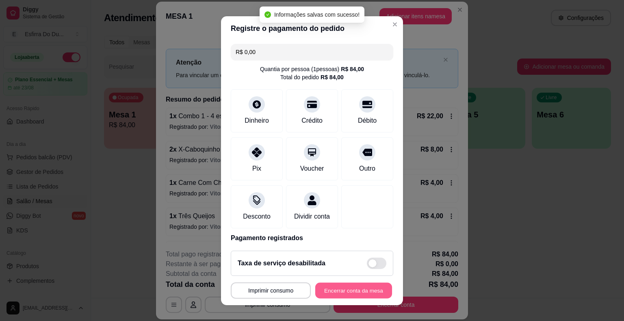 This screenshot has width=624, height=321. Describe the element at coordinates (312, 168) in the screenshot. I see `div: Voucher` at that location.